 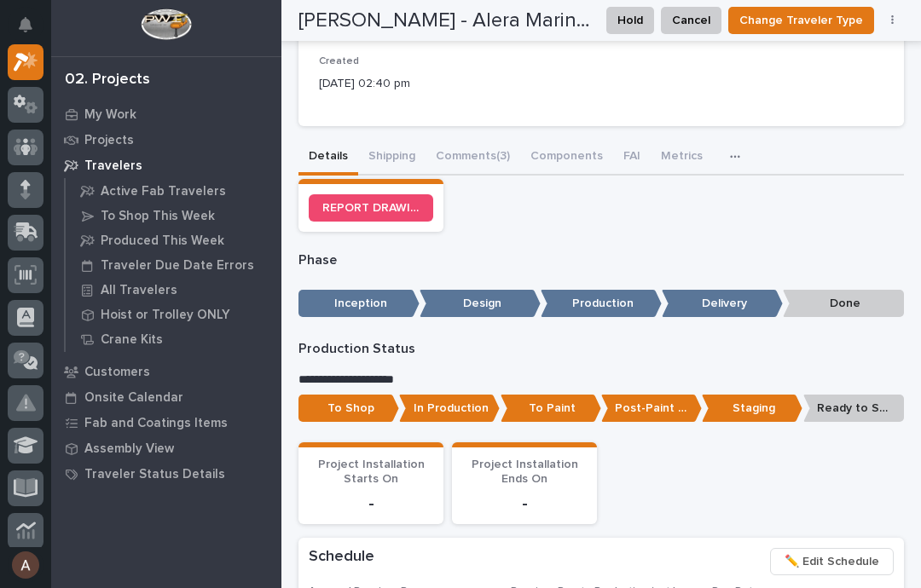 What do you see at coordinates (157, 216) in the screenshot?
I see `p: To Shop This Week` at bounding box center [157, 216].